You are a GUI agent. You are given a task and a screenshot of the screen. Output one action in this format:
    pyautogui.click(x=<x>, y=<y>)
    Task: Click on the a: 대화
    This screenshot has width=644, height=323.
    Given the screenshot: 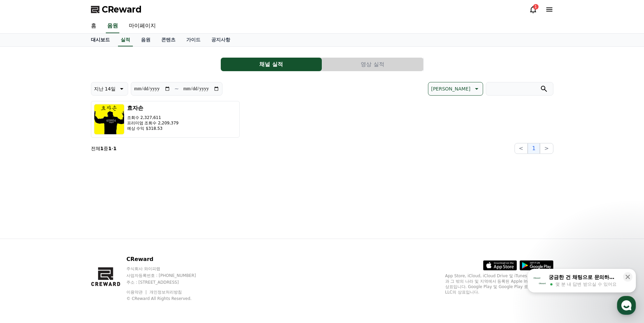 What is the action you would take?
    pyautogui.click(x=66, y=223)
    